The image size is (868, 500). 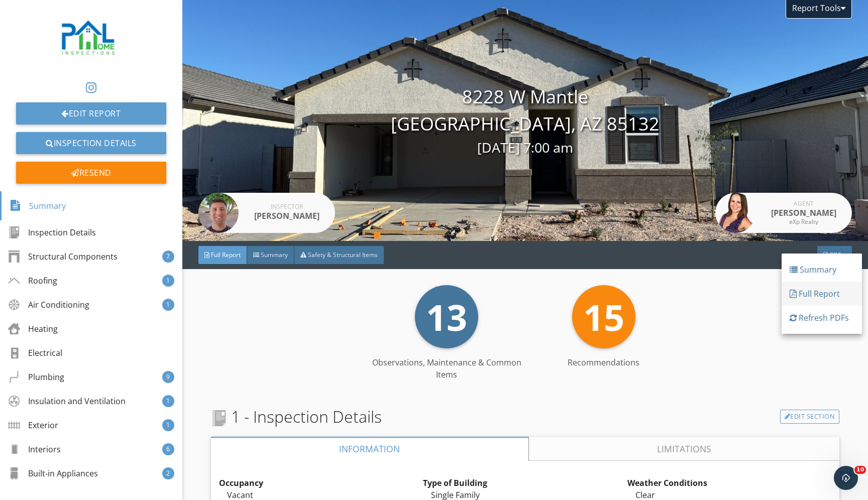 I want to click on img: Alejandra_Agent.png, so click(x=735, y=213).